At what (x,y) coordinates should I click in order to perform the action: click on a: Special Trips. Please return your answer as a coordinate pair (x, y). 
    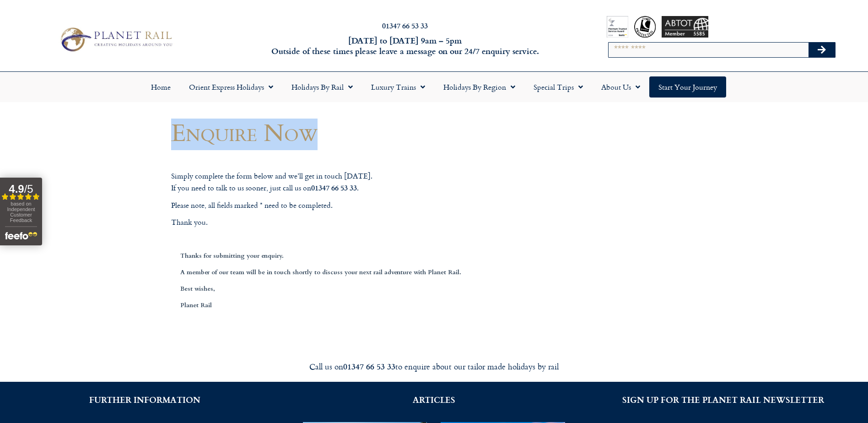
    Looking at the image, I should click on (558, 87).